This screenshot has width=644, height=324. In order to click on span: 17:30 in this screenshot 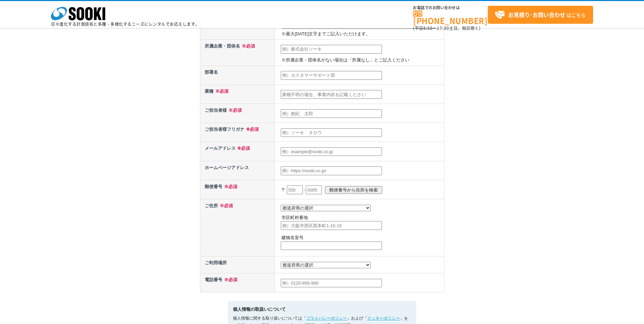, I will do `click(443, 28)`.